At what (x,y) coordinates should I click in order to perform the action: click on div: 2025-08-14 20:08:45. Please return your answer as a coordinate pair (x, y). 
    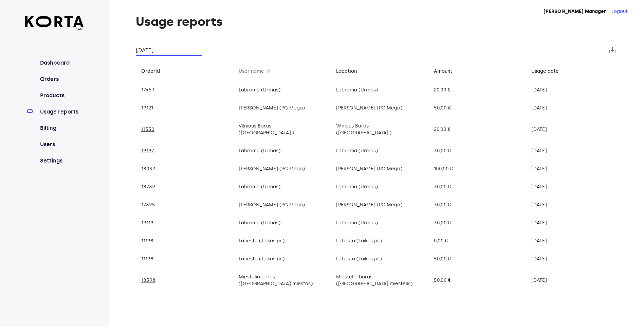
    Looking at the image, I should click on (575, 151).